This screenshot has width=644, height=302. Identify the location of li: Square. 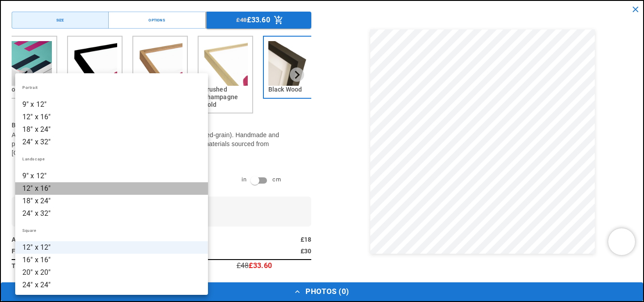
(111, 231).